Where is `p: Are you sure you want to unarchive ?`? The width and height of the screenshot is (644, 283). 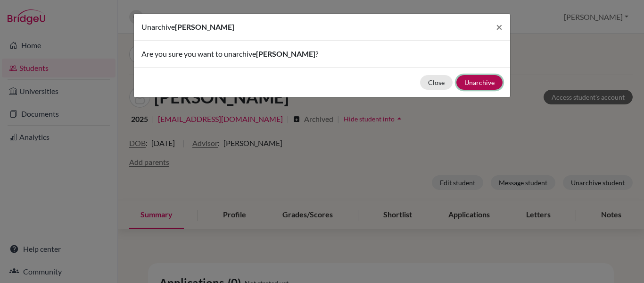 p: Are you sure you want to unarchive ? is located at coordinates (322, 54).